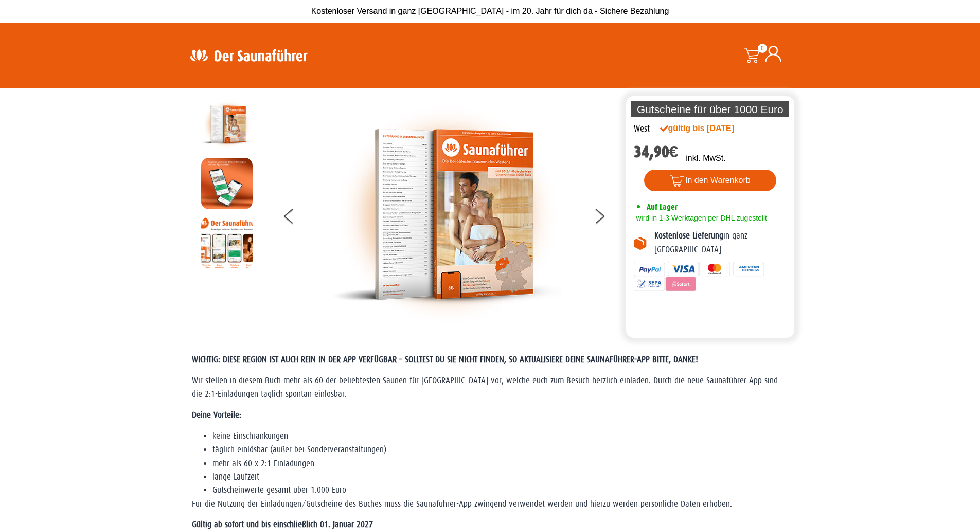 The width and height of the screenshot is (980, 530). I want to click on span: 0, so click(762, 49).